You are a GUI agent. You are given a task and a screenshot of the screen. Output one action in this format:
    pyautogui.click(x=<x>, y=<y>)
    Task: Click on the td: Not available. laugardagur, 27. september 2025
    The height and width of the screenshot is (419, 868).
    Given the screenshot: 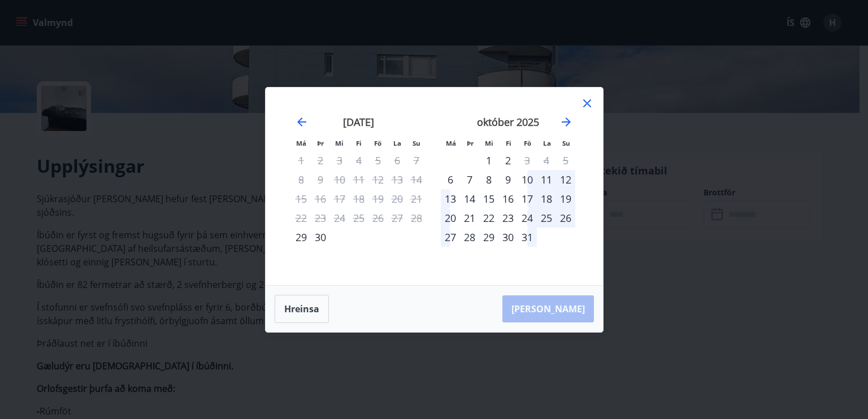 What is the action you would take?
    pyautogui.click(x=398, y=218)
    